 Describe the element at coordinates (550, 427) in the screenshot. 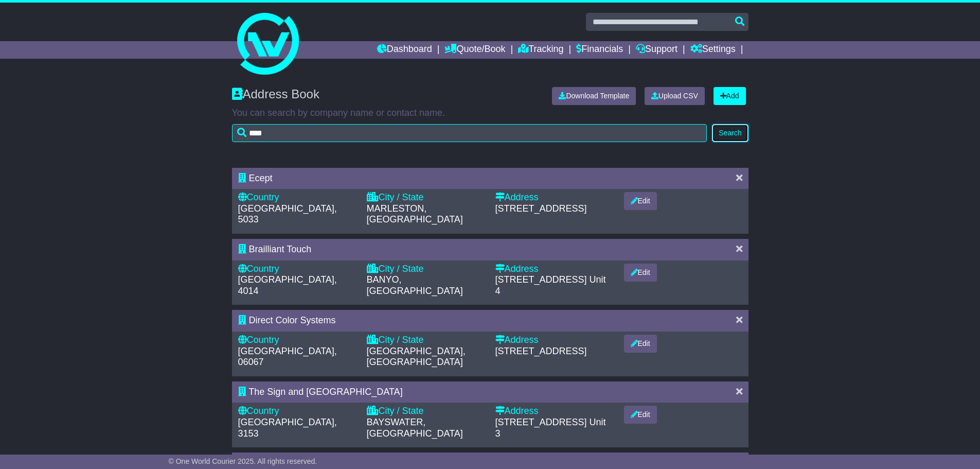

I see `span: Unit 3` at that location.